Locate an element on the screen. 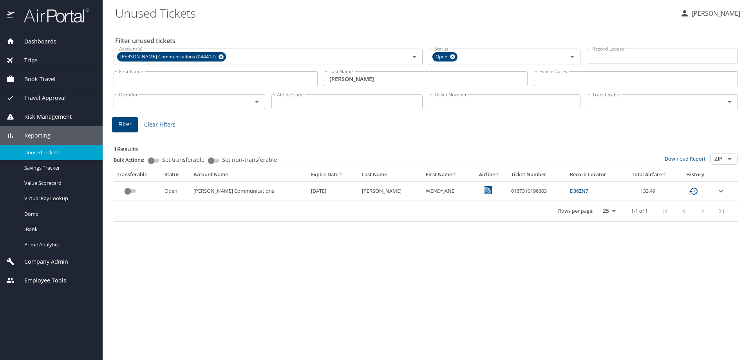 The image size is (752, 360). img: airportal-logo.png is located at coordinates (52, 15).